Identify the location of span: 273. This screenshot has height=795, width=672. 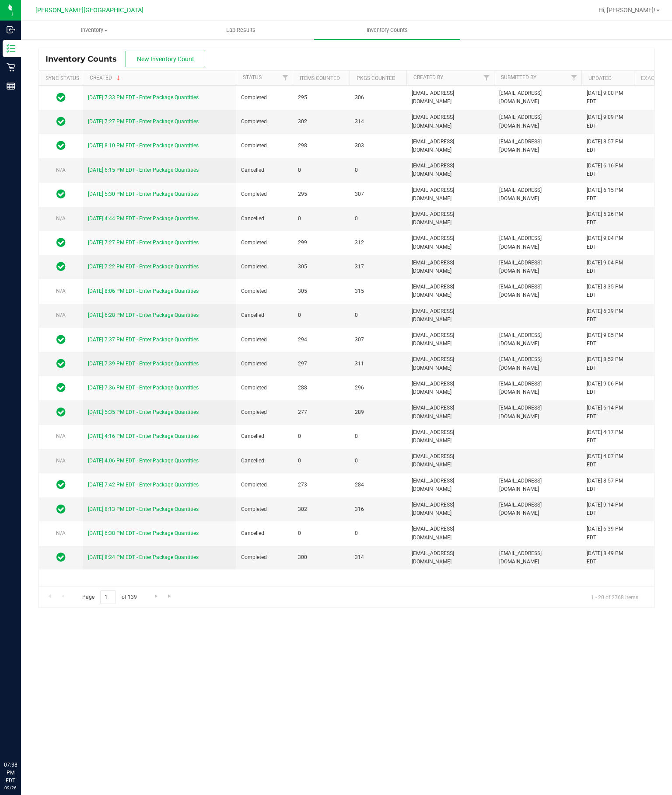
(321, 485).